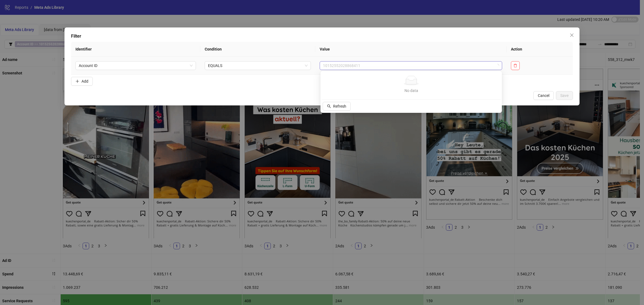 This screenshot has width=644, height=305. What do you see at coordinates (136, 66) in the screenshot?
I see `span: Account ID` at bounding box center [136, 66].